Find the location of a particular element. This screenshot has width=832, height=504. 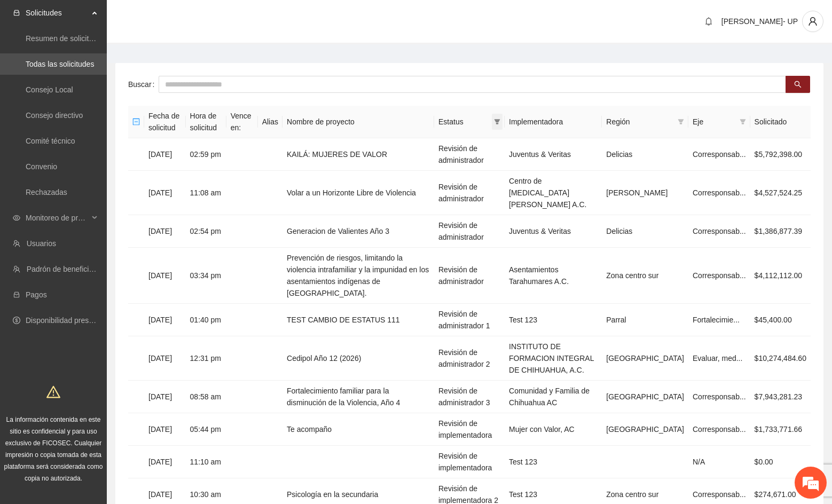

td: 01:40 pm is located at coordinates (206, 320).